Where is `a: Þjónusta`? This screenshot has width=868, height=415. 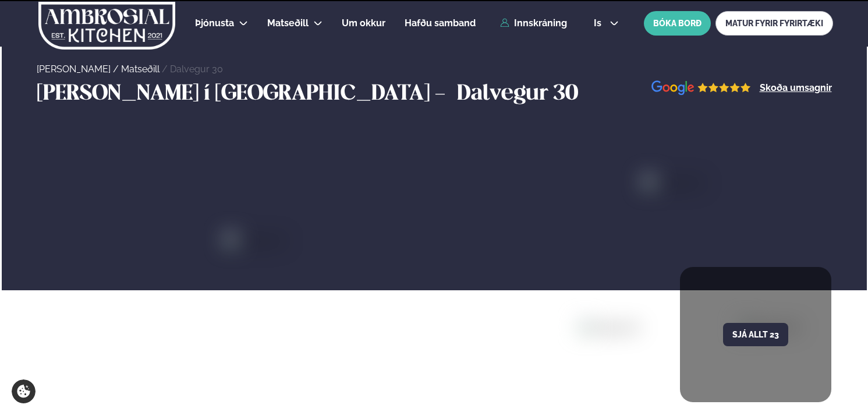 a: Þjónusta is located at coordinates (214, 24).